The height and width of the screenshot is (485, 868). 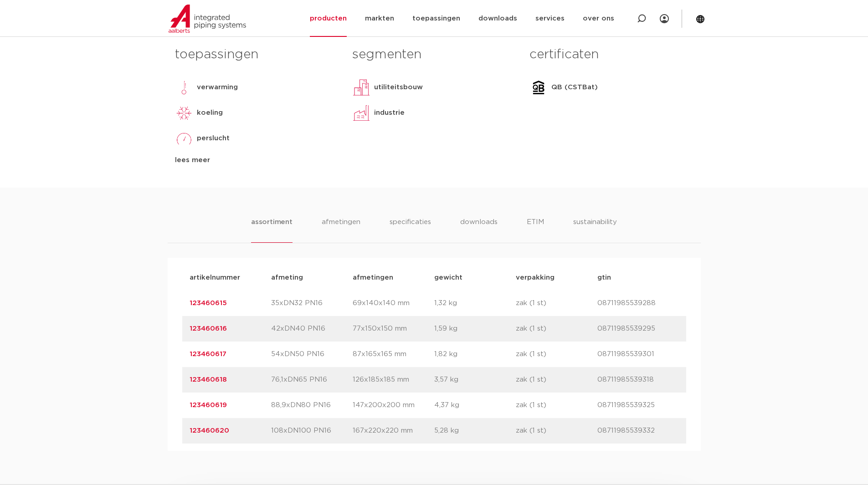 I want to click on img: perslucht, so click(x=184, y=139).